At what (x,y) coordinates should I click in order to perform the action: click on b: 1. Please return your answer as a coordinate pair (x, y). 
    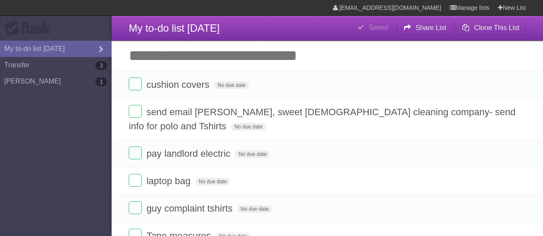
    Looking at the image, I should click on (101, 82).